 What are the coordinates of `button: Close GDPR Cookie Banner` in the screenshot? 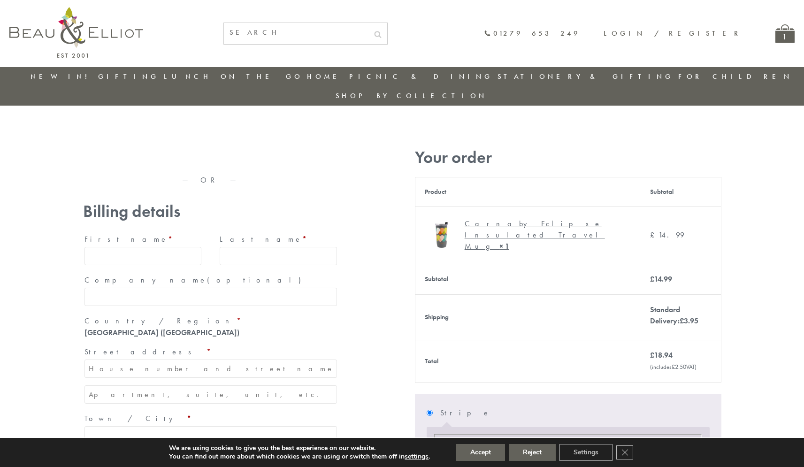 It's located at (624, 452).